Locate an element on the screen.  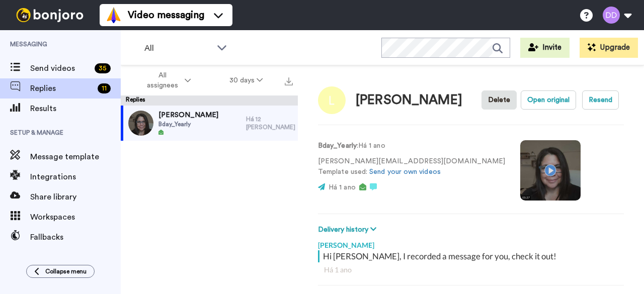
img: export.svg is located at coordinates (289, 82).